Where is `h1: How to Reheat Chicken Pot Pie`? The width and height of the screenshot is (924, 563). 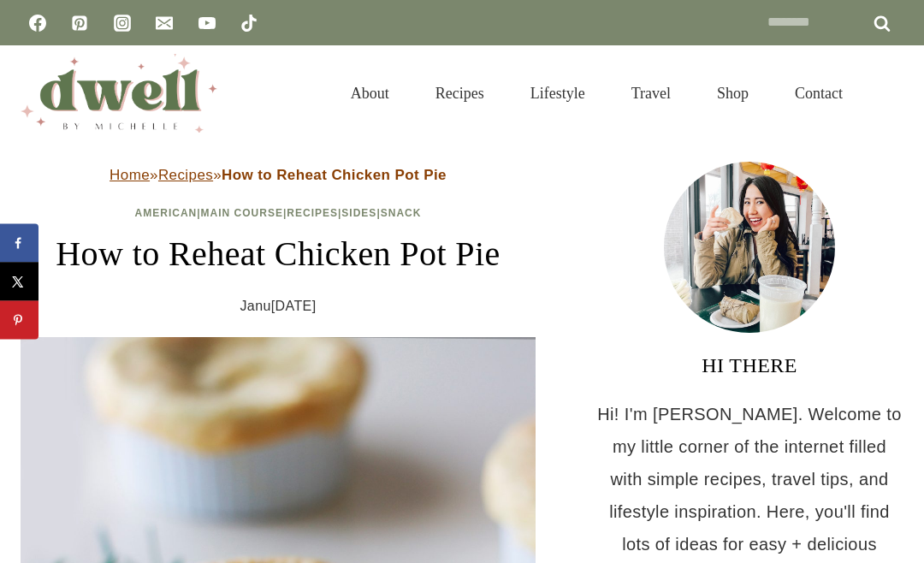 h1: How to Reheat Chicken Pot Pie is located at coordinates (278, 254).